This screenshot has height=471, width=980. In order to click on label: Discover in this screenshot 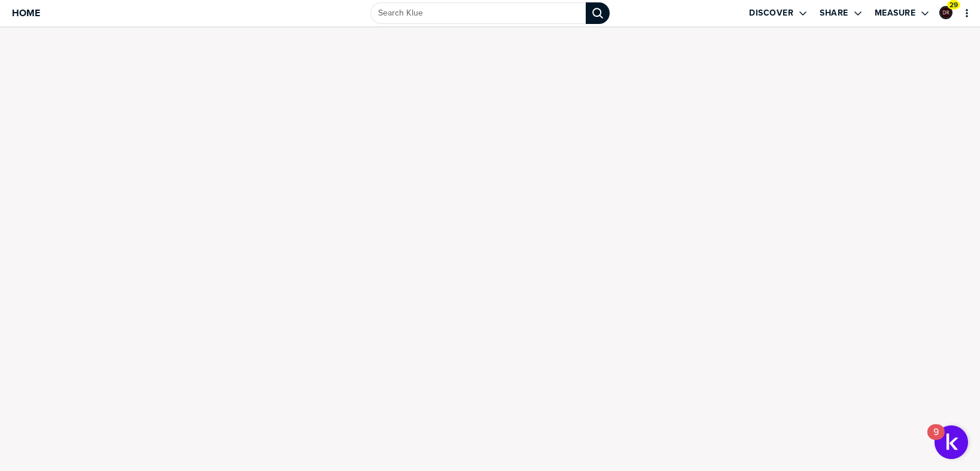, I will do `click(771, 13)`.